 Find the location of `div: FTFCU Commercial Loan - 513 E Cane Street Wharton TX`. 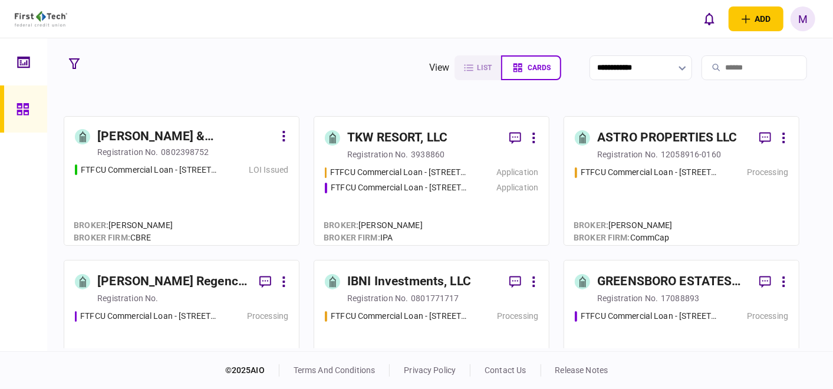

div: FTFCU Commercial Loan - 513 E Cane Street Wharton TX is located at coordinates (149, 170).